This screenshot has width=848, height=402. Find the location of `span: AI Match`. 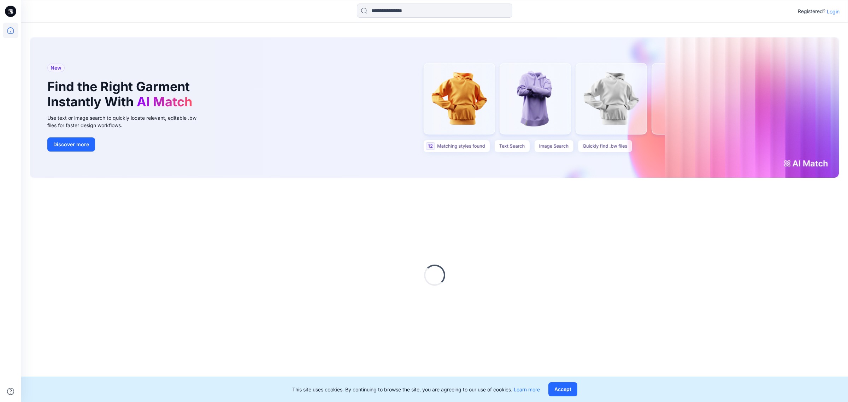

span: AI Match is located at coordinates (164, 102).